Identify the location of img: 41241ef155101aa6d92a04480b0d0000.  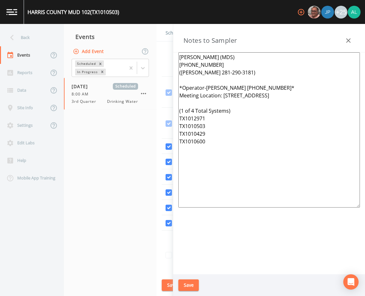
(327, 12).